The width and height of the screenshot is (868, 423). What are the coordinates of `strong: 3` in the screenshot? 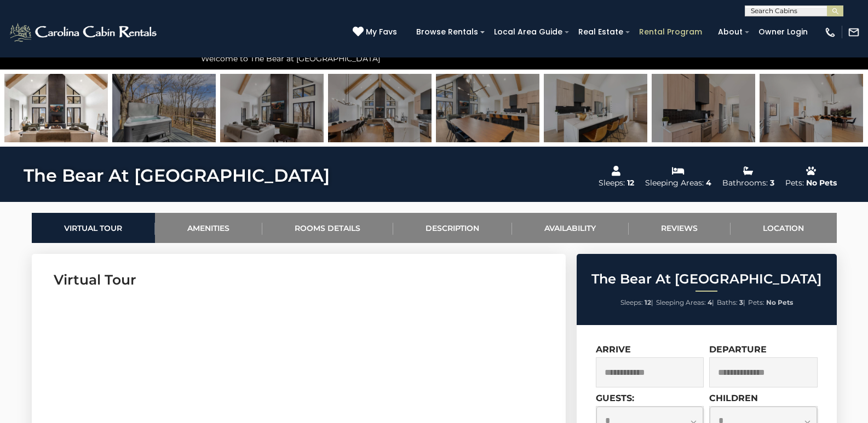 It's located at (741, 302).